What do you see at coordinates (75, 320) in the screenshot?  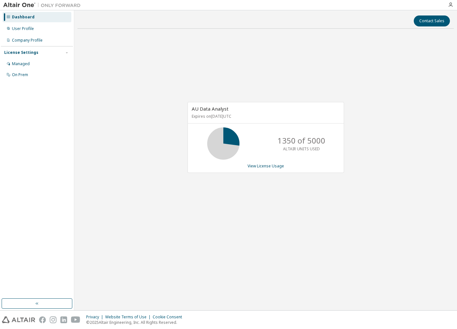 I see `img: youtube.svg` at bounding box center [75, 320].